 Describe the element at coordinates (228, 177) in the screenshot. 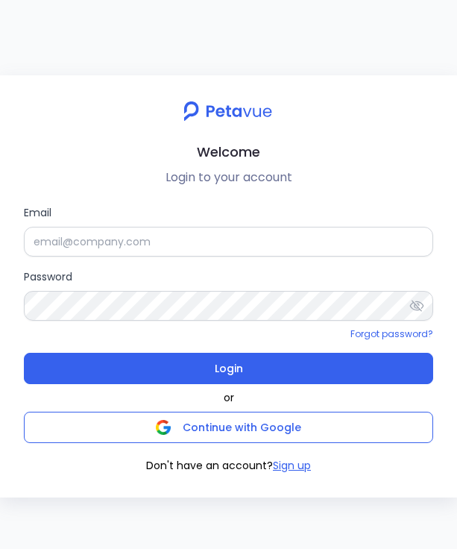

I see `p: Login to your account` at that location.